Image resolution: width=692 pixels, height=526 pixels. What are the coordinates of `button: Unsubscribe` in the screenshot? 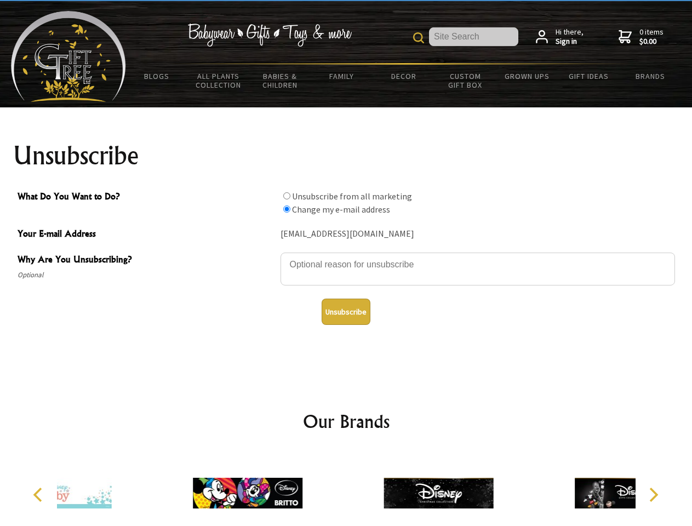 It's located at (346, 312).